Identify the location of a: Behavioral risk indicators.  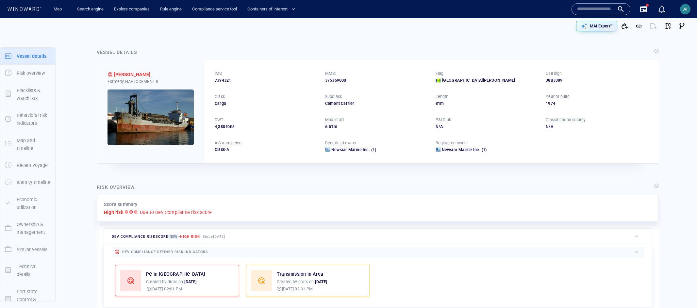
(28, 119).